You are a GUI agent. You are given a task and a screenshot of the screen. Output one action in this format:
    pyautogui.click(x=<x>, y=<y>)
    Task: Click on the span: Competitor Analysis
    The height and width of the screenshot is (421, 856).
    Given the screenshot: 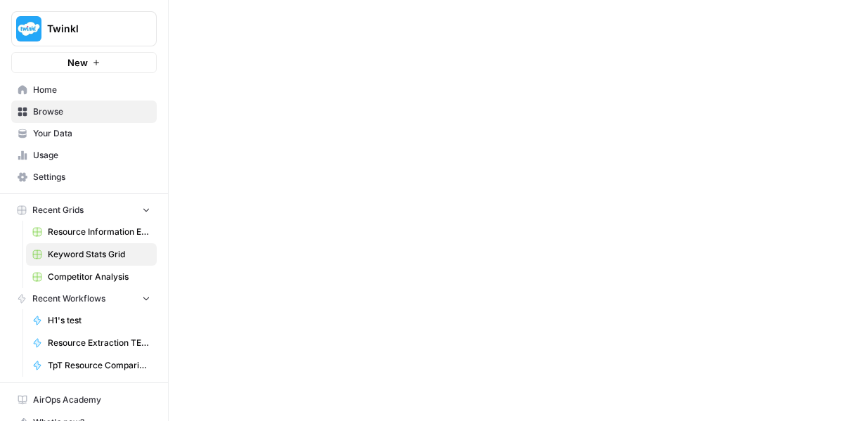 What is the action you would take?
    pyautogui.click(x=99, y=277)
    